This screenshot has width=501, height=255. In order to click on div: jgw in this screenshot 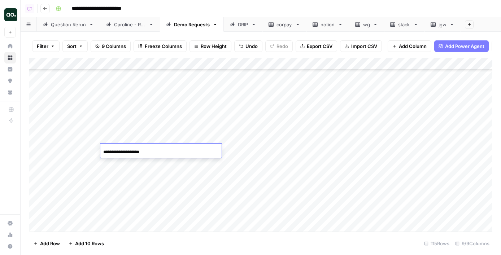, I will do `click(442, 25)`.